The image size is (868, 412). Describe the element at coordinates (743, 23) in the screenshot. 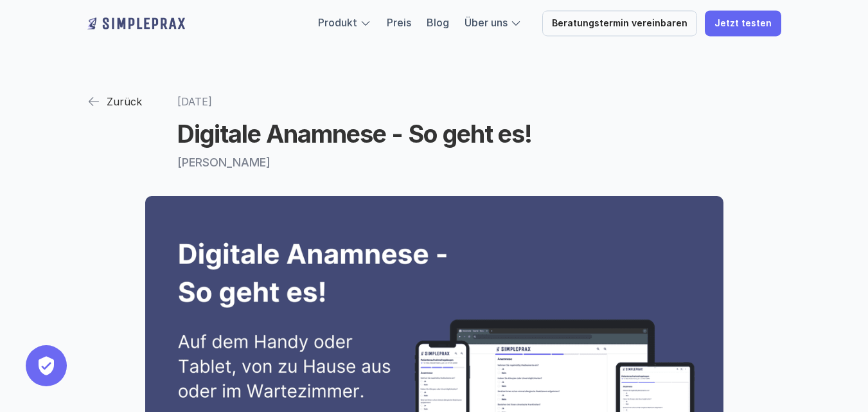

I see `p: Jetzt testen` at that location.